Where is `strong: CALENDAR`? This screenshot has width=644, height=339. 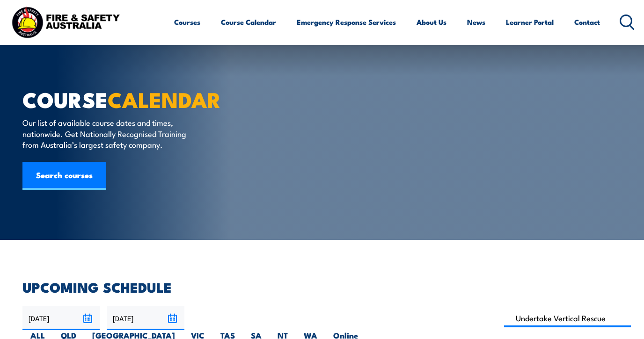 strong: CALENDAR is located at coordinates (165, 98).